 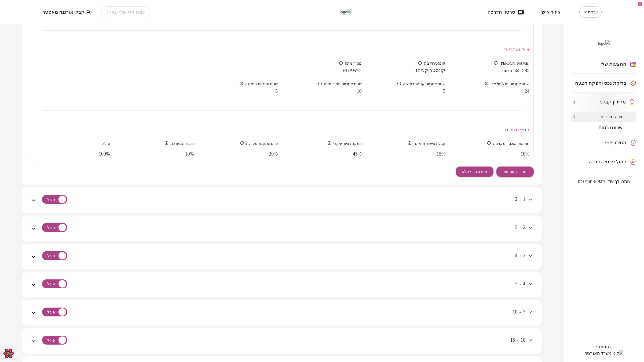 What do you see at coordinates (72, 143) in the screenshot?
I see `span: סה"כ` at bounding box center [72, 143].